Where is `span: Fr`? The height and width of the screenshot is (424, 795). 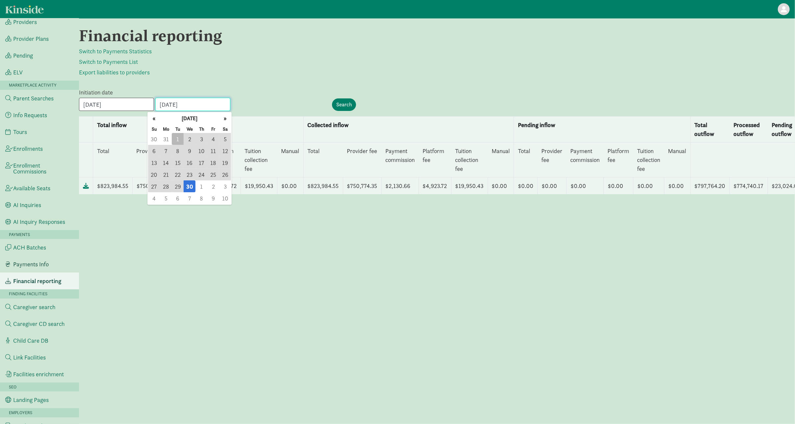 span: Fr is located at coordinates (213, 129).